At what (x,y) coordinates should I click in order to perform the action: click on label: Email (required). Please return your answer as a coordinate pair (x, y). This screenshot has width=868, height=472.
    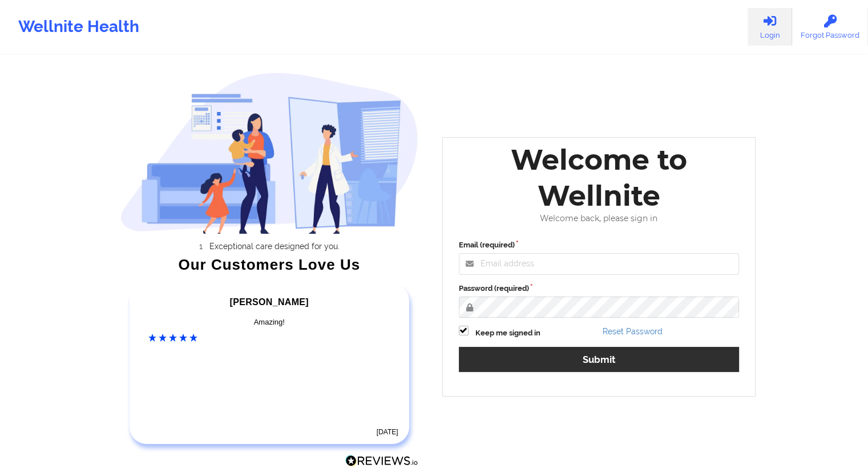
    Looking at the image, I should click on (600, 245).